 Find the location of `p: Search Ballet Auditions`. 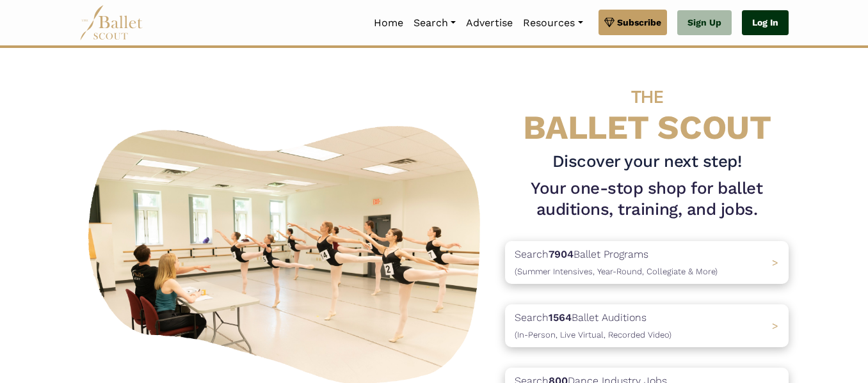

p: Search Ballet Auditions is located at coordinates (593, 325).